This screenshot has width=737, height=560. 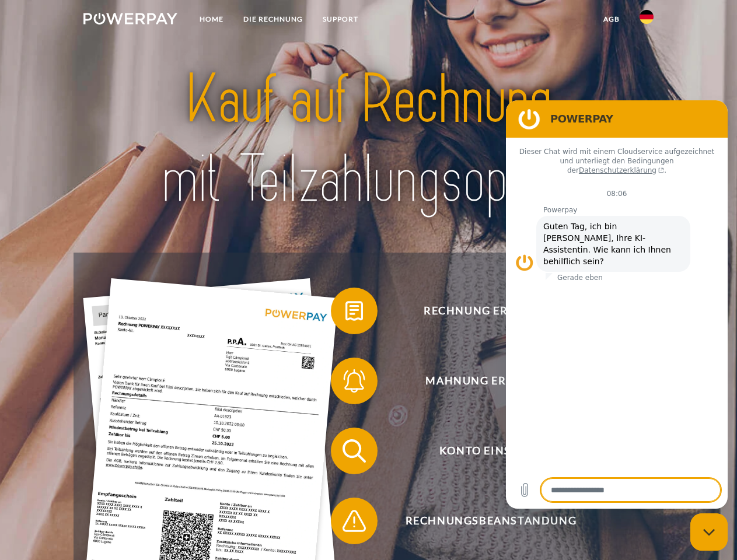 I want to click on span: Mahnung erhalten?, so click(x=491, y=381).